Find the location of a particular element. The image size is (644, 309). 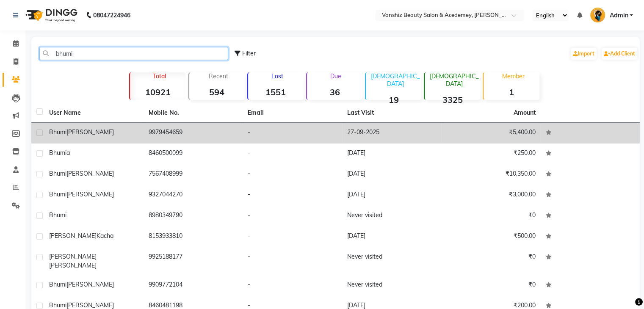

p: Member is located at coordinates (513, 76).